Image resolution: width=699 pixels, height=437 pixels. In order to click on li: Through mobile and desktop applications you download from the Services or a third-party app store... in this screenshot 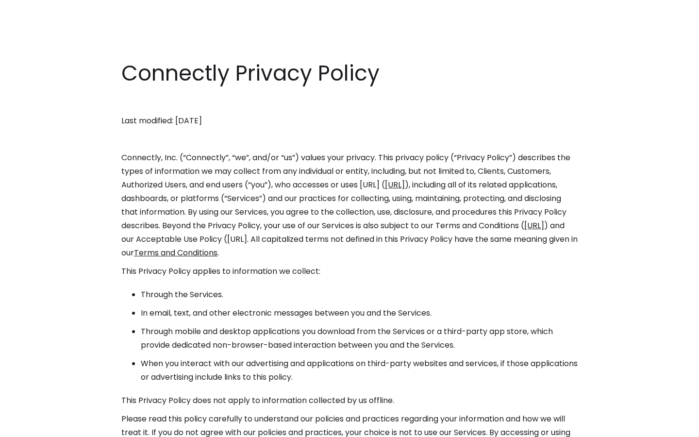, I will do `click(359, 338)`.